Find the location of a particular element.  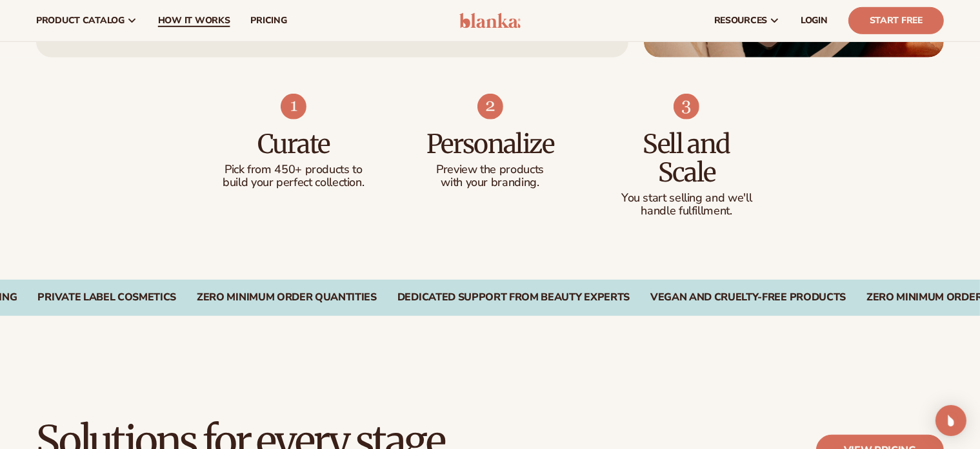

p: Pick from 450+ products to build your perfect collection. is located at coordinates (294, 176).